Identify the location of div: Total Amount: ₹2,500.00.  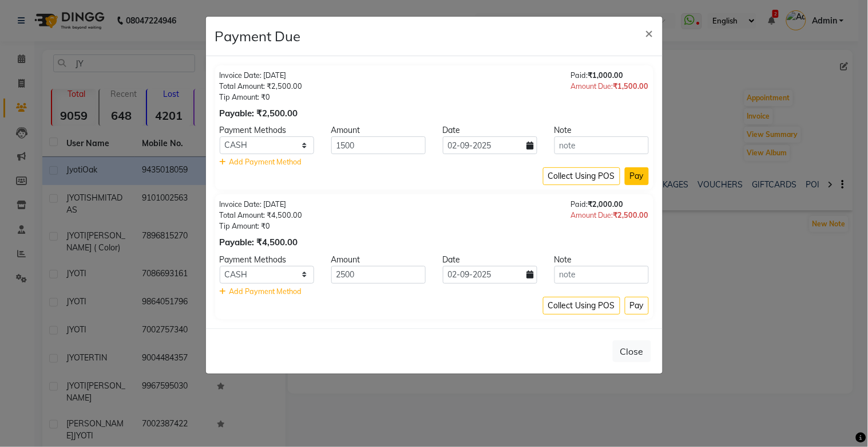
(261, 86).